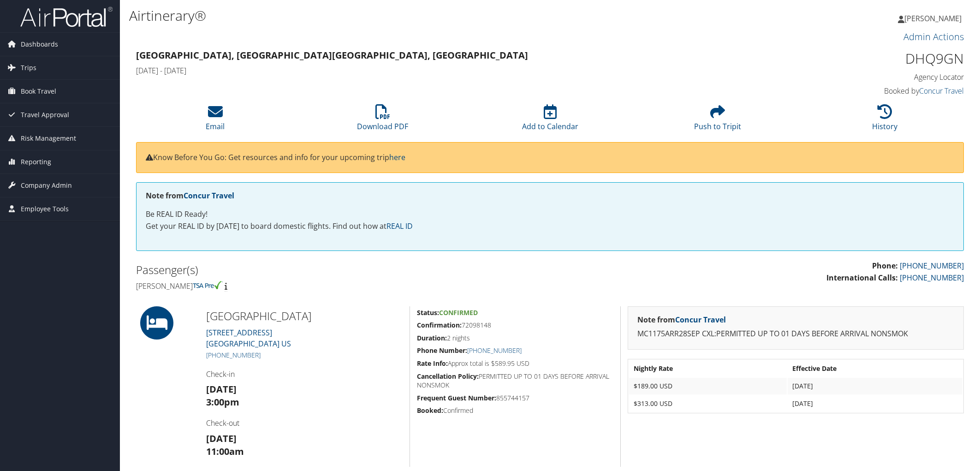 This screenshot has width=980, height=471. What do you see at coordinates (48, 138) in the screenshot?
I see `span: Risk Management` at bounding box center [48, 138].